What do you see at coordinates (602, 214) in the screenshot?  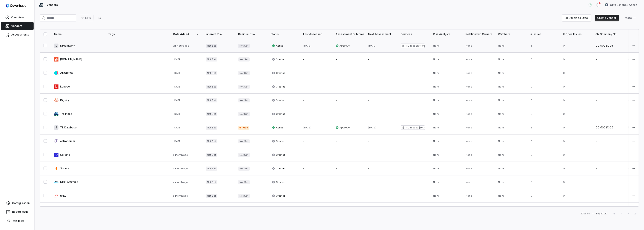 I see `div: Page 1 of 1` at bounding box center [602, 214].